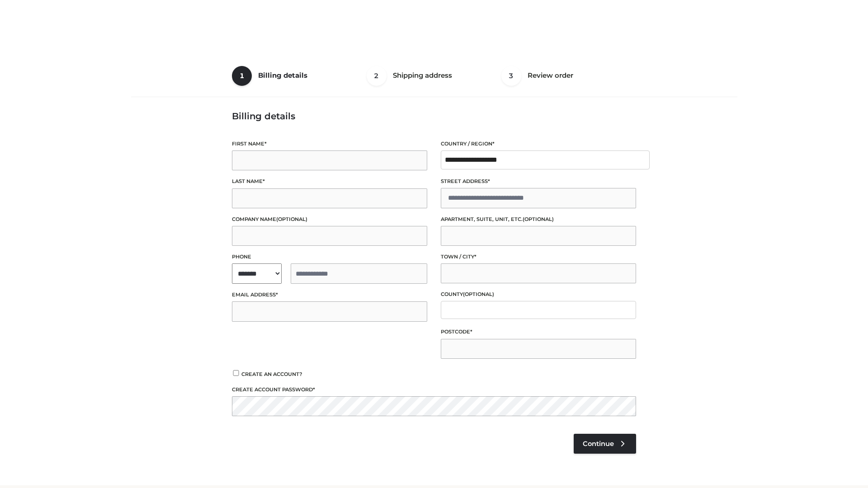 The image size is (868, 488). Describe the element at coordinates (605, 444) in the screenshot. I see `a: Continue` at that location.